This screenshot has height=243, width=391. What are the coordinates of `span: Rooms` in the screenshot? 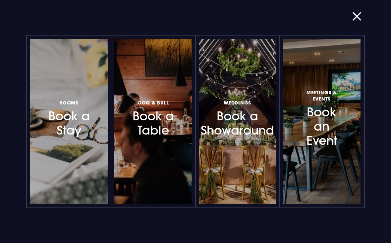 It's located at (69, 103).